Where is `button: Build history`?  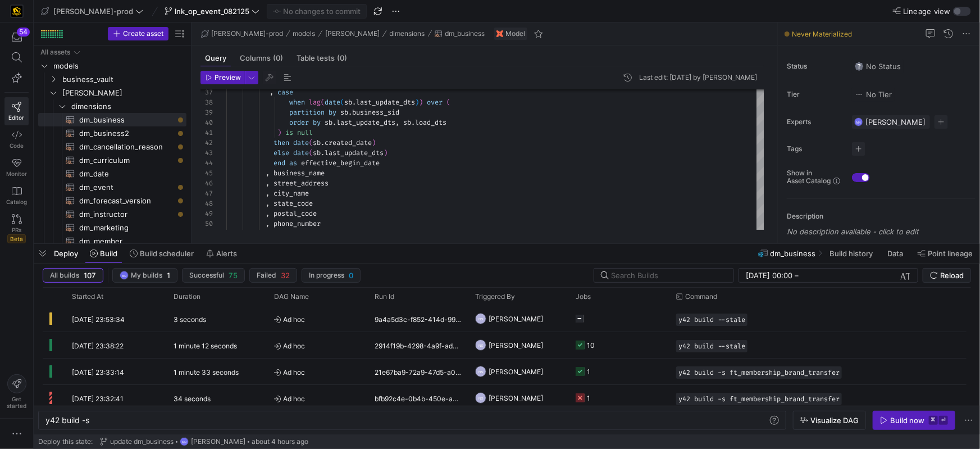
button: Build history is located at coordinates (852, 253).